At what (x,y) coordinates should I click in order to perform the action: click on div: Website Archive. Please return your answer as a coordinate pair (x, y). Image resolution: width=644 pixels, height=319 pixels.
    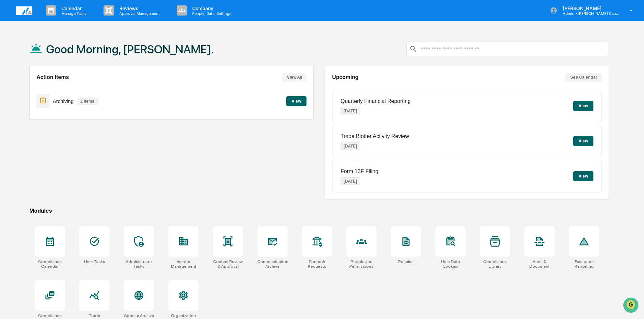
    Looking at the image, I should click on (139, 315).